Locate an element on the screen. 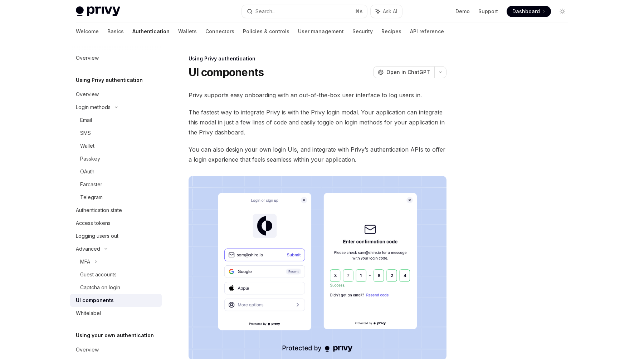  a: Demo is located at coordinates (463, 12).